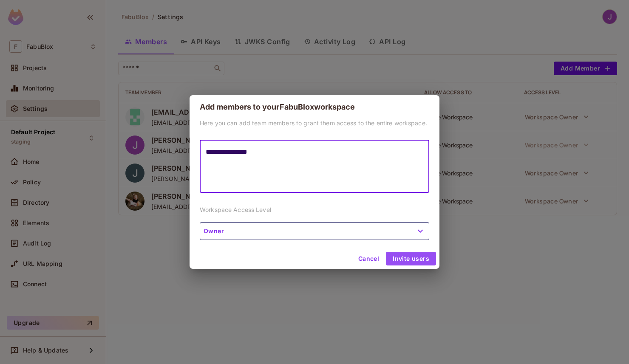 The height and width of the screenshot is (364, 629). Describe the element at coordinates (315, 107) in the screenshot. I see `h2: Add members to your FabuBlox workspace` at that location.